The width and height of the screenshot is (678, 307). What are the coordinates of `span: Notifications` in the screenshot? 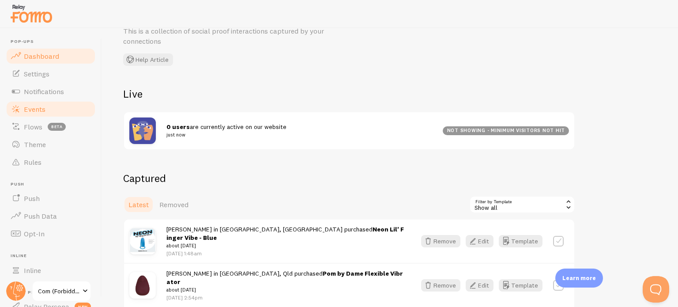 It's located at (44, 91).